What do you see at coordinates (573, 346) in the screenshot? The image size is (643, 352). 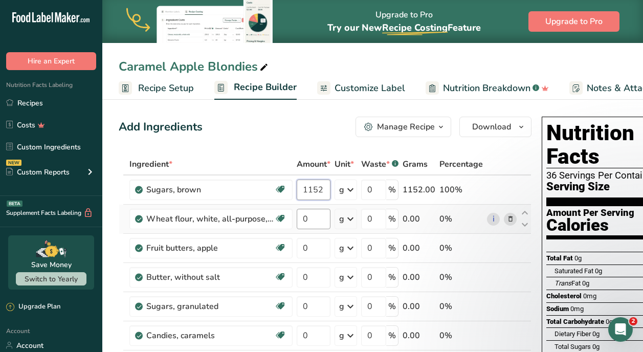 I see `span: Total Sugars` at bounding box center [573, 346].